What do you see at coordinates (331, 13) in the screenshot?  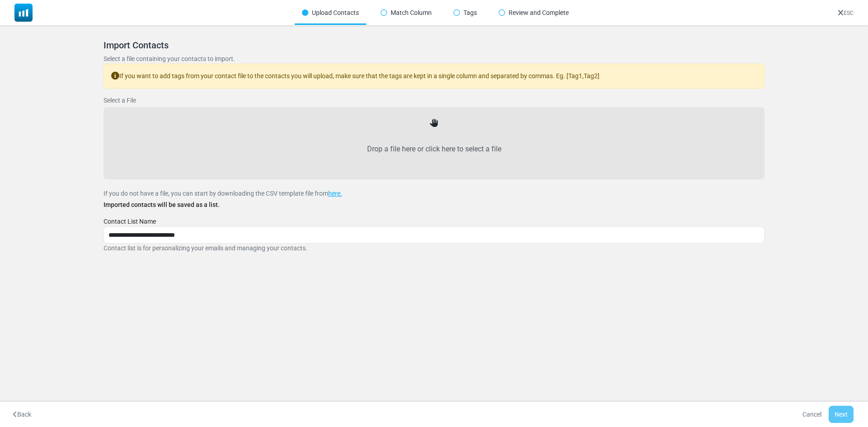 I see `div: Upload Contacts` at bounding box center [331, 13].